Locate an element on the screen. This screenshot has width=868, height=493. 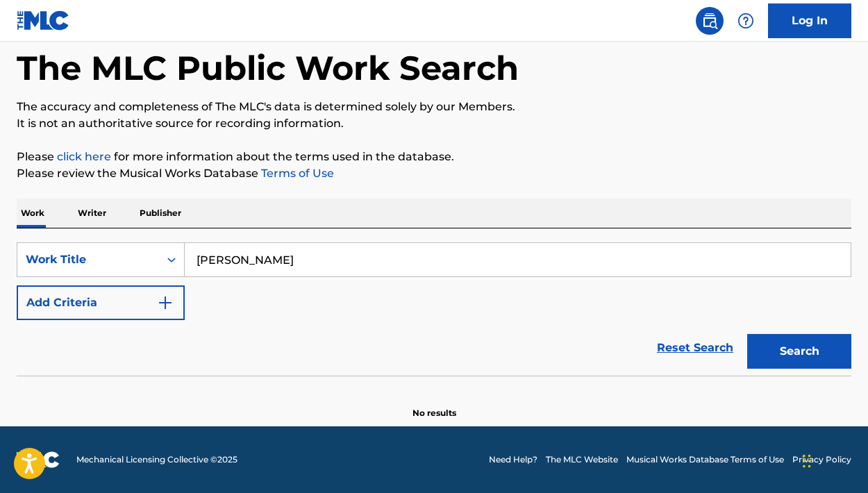
button: Search is located at coordinates (799, 351).